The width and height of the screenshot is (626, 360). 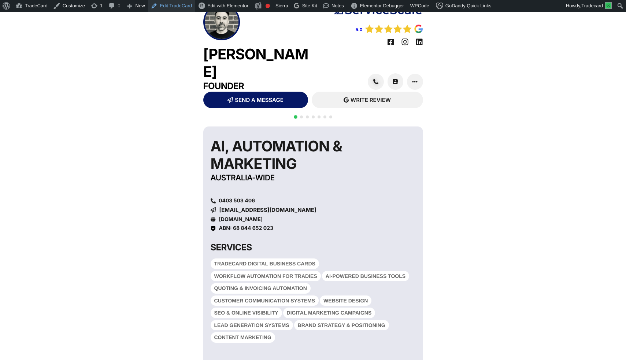 I want to click on a: 5.0, so click(x=359, y=29).